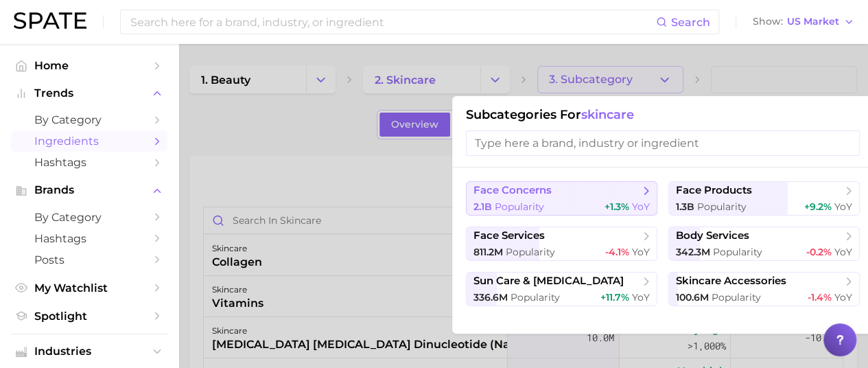  I want to click on button: ShowUS Market, so click(803, 22).